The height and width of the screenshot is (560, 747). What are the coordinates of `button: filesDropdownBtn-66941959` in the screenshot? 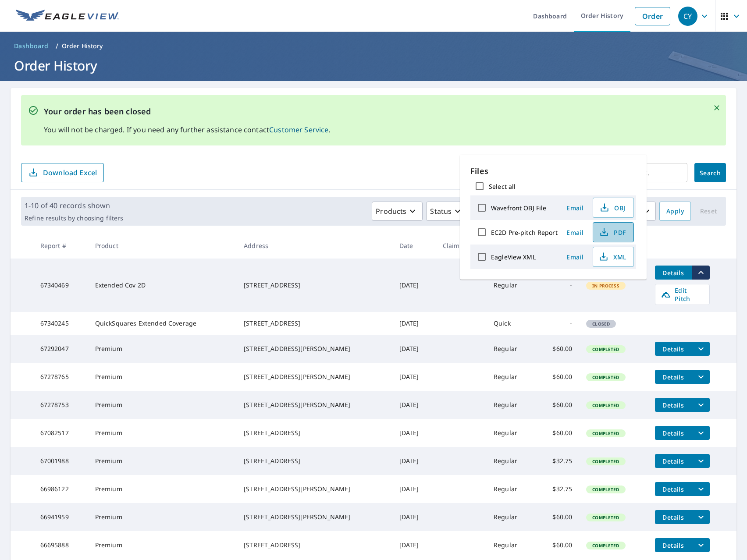 It's located at (700, 517).